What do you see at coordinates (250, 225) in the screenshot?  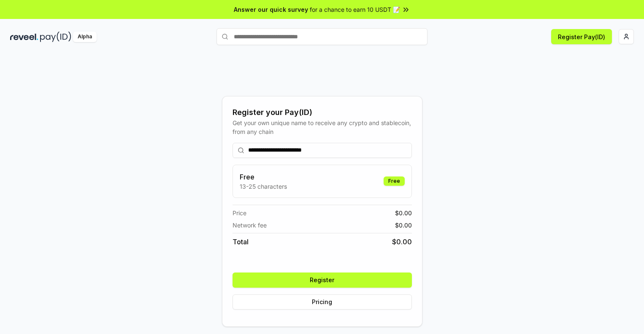 I see `span: Network fee` at bounding box center [250, 225].